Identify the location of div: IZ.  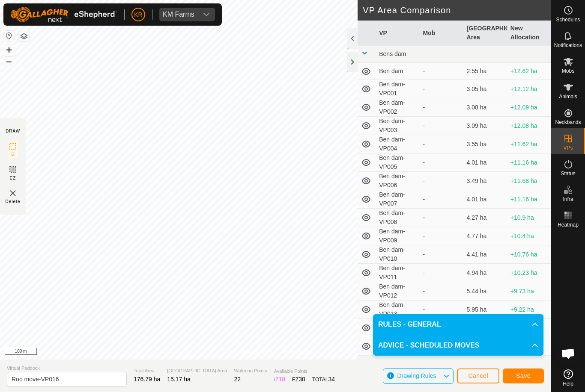
(280, 380).